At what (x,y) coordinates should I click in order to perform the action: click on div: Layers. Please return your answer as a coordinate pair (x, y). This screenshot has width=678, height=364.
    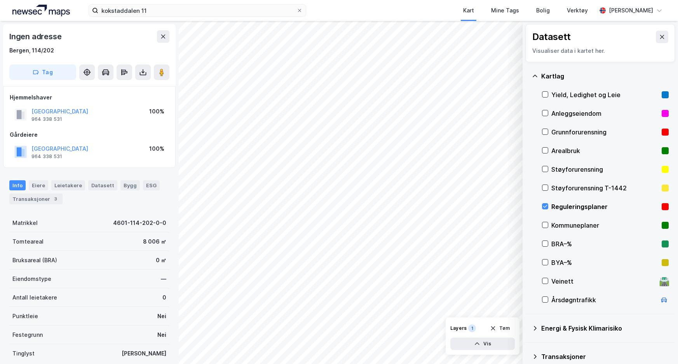
    Looking at the image, I should click on (458, 328).